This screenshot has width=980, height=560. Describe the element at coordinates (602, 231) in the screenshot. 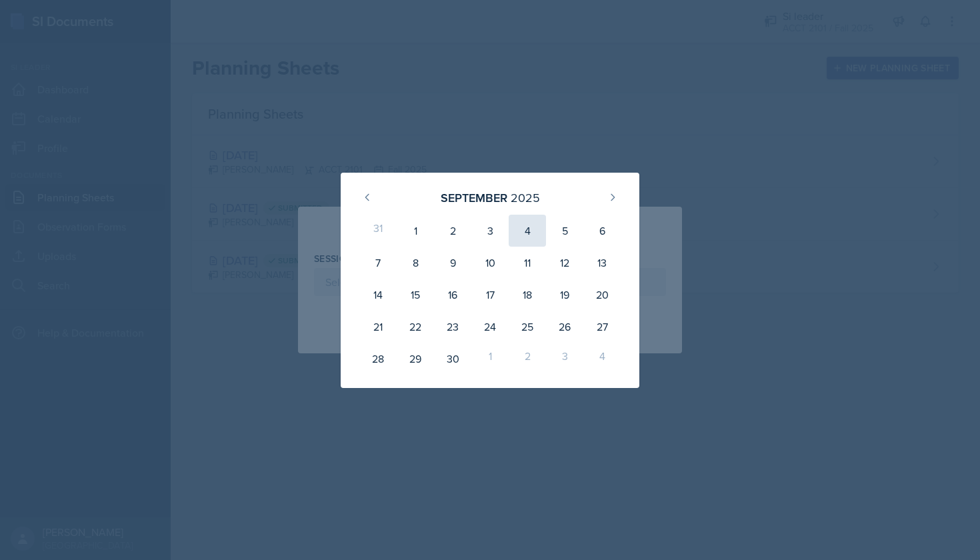

I see `div: 6` at that location.